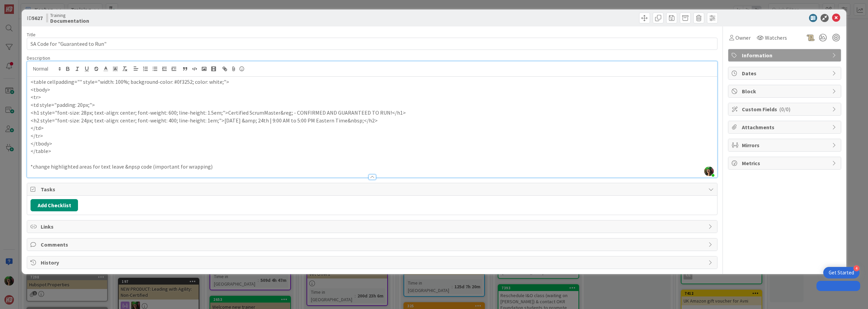 This screenshot has height=309, width=868. Describe the element at coordinates (841, 273) in the screenshot. I see `div: Open Get Started checklist, remaining modules: 4` at that location.